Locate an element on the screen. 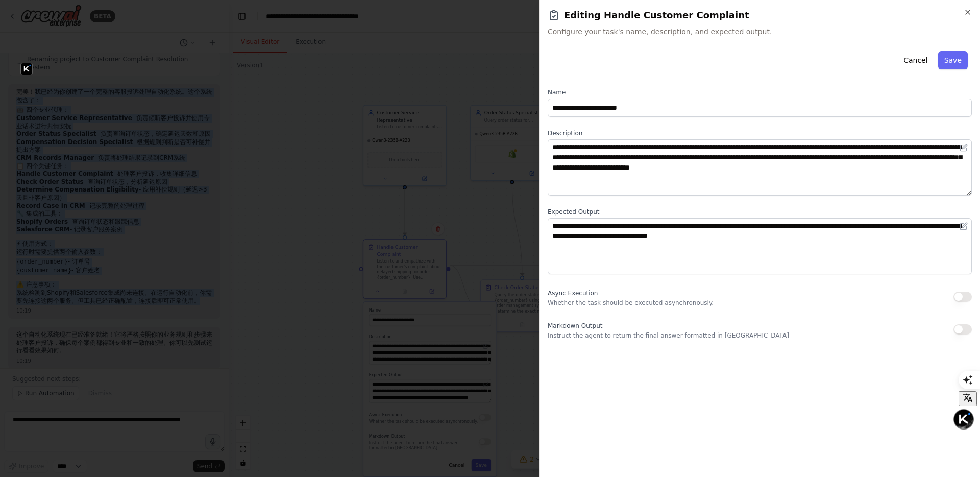  h2: Editing Handle Customer Complaint is located at coordinates (759, 15).